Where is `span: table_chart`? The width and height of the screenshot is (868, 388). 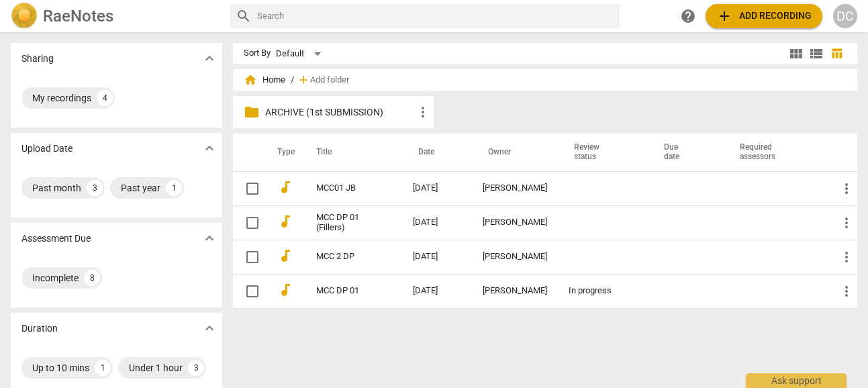
span: table_chart is located at coordinates (837, 53).